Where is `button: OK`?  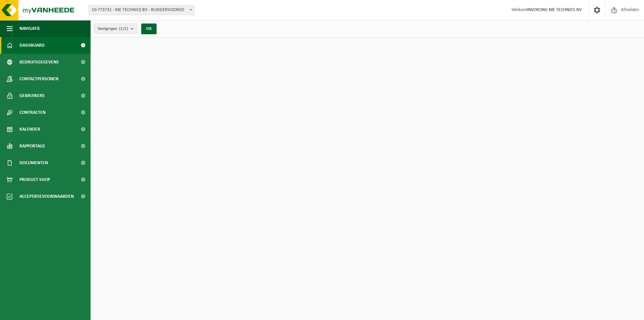
button: OK is located at coordinates (149, 29).